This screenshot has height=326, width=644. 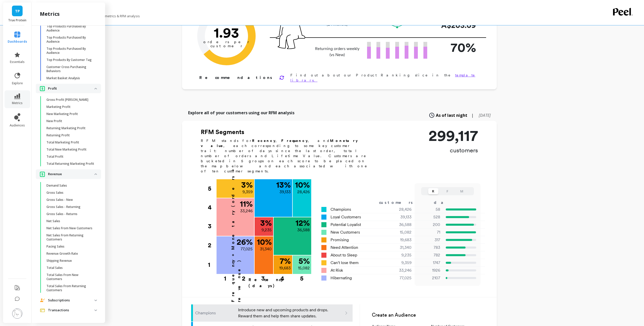 I want to click on div: 28,426, so click(x=399, y=209).